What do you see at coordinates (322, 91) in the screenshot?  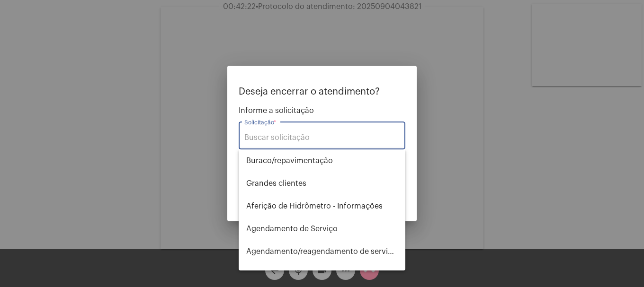 I see `p: Deseja encerrar o atendimento?` at bounding box center [322, 91].